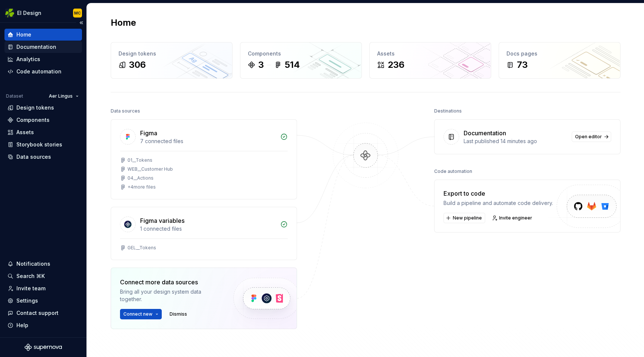  I want to click on div: Analytics, so click(28, 59).